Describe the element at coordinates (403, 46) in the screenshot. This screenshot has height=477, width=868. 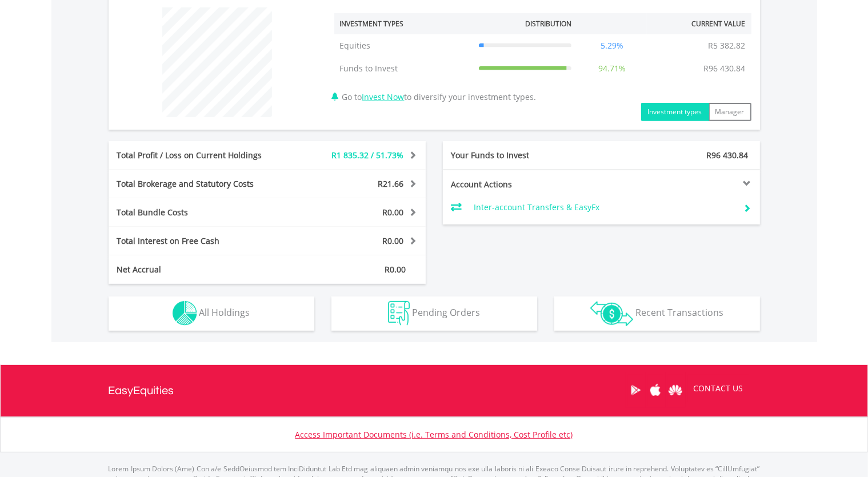
I see `td: Equities` at that location.